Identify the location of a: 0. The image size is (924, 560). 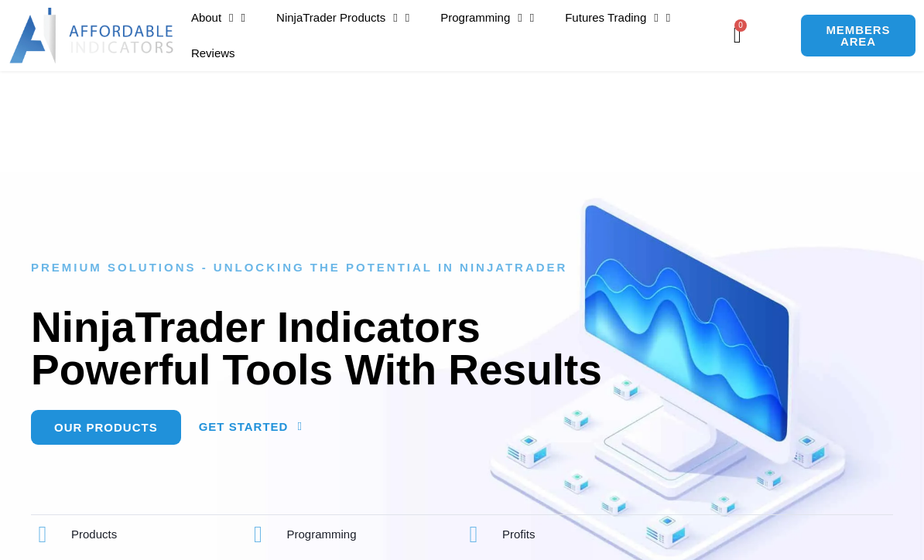
(737, 35).